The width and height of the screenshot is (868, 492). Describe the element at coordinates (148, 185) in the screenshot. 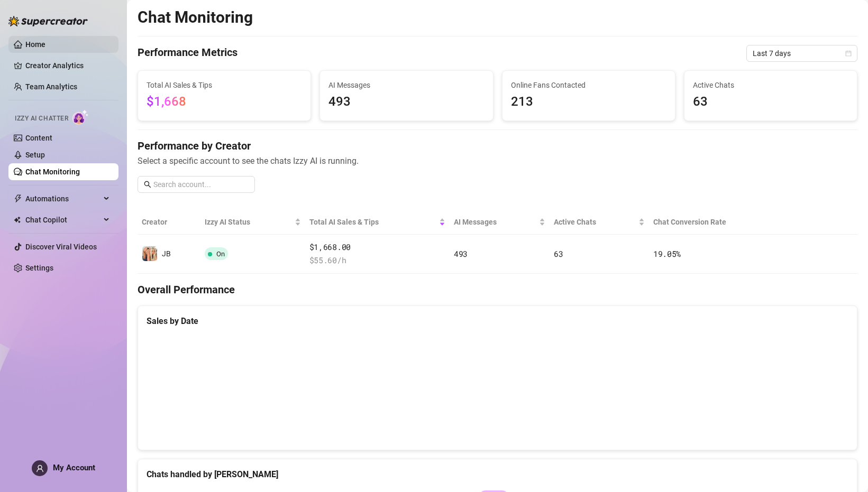

I see `span: search` at that location.